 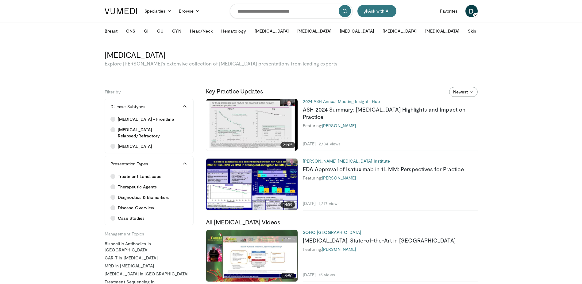 What do you see at coordinates (342, 101) in the screenshot?
I see `a: 2024 ASH Annual Meeting Insights Hub` at bounding box center [342, 101].